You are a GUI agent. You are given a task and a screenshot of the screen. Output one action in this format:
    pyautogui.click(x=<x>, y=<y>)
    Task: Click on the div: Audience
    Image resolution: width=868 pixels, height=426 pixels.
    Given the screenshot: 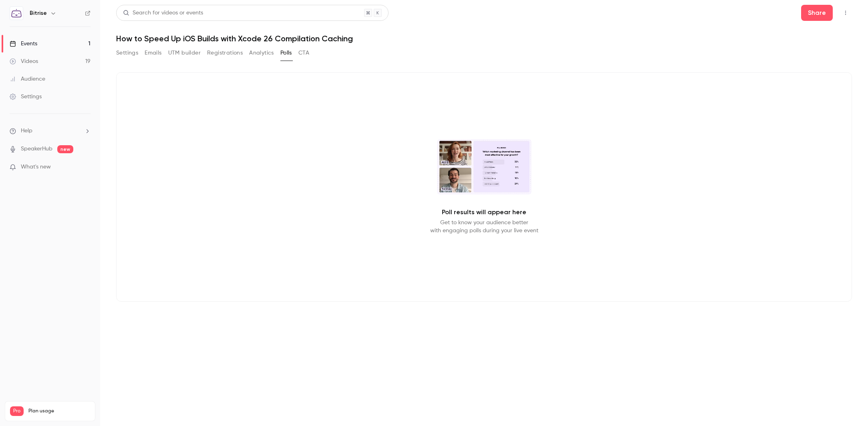 What is the action you would take?
    pyautogui.click(x=28, y=79)
    